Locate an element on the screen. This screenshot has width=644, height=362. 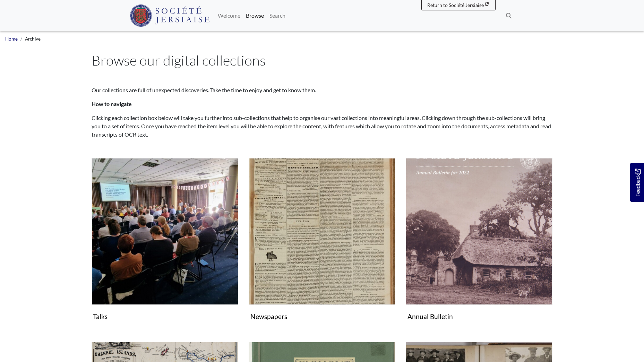
a: Home is located at coordinates (12, 39).